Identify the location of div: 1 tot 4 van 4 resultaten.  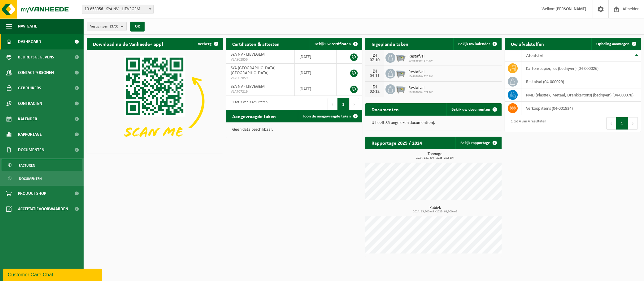
(527, 123).